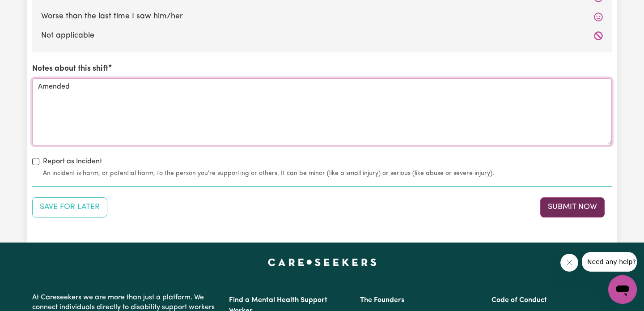  Describe the element at coordinates (382, 300) in the screenshot. I see `a: The Founders` at that location.